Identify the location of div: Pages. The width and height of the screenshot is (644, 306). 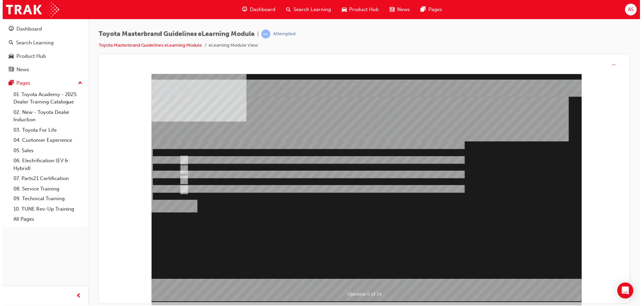
(21, 83).